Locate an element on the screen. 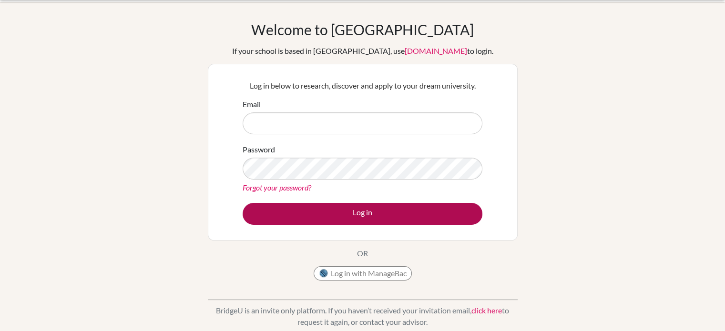  label: Email is located at coordinates (252, 104).